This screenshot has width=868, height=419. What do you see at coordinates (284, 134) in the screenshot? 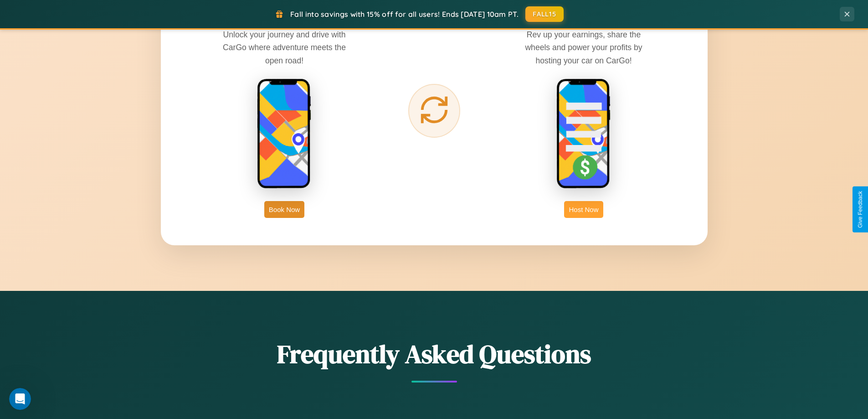
I see `img: rent phone` at bounding box center [284, 134].